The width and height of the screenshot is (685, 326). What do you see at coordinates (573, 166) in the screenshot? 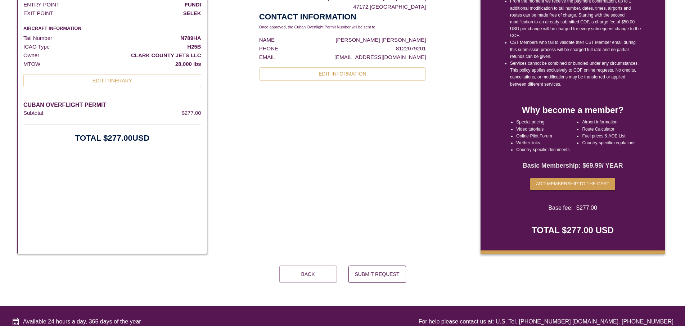
I see `strong: Basic Membership: $ 69.99 / YEAR` at bounding box center [573, 166].